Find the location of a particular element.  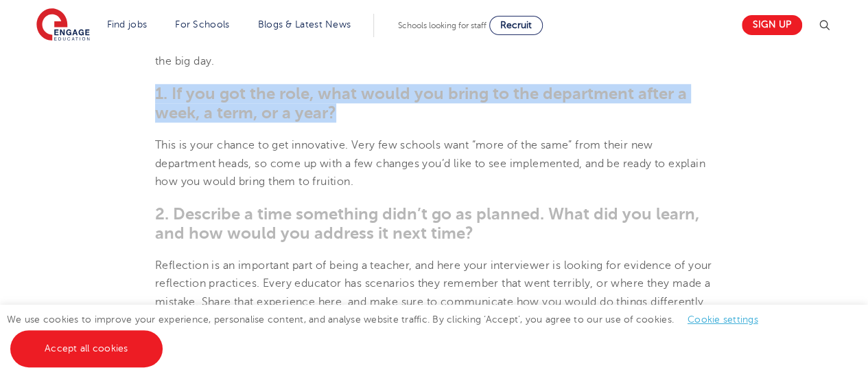

a: For Schools is located at coordinates (202, 24).